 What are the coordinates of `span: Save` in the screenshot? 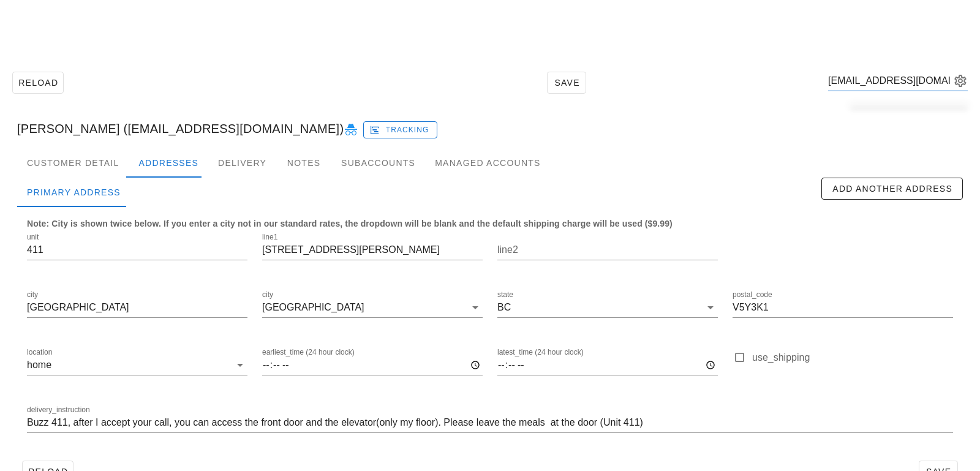 It's located at (567, 83).